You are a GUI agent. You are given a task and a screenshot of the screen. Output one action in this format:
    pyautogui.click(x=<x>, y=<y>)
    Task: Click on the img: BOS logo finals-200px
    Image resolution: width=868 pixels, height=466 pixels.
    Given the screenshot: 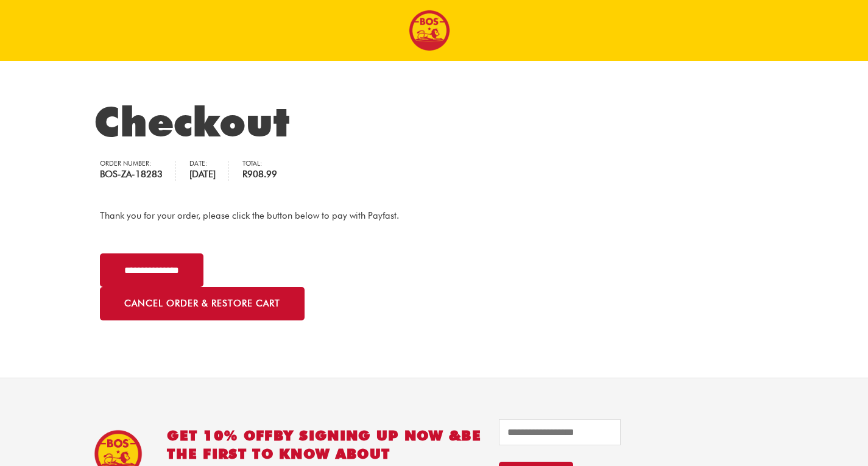 What is the action you would take?
    pyautogui.click(x=429, y=31)
    